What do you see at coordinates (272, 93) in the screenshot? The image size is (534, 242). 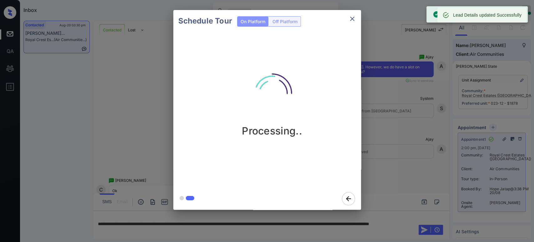 I see `img: loading.aa47eedddbc51aad1905.gif` at bounding box center [272, 93].